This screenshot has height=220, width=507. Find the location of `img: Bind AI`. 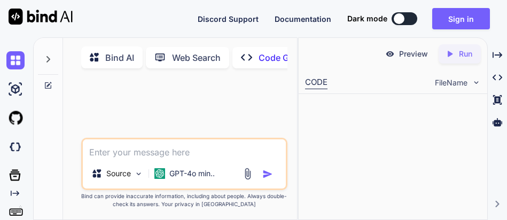

img: Bind AI is located at coordinates (41, 17).